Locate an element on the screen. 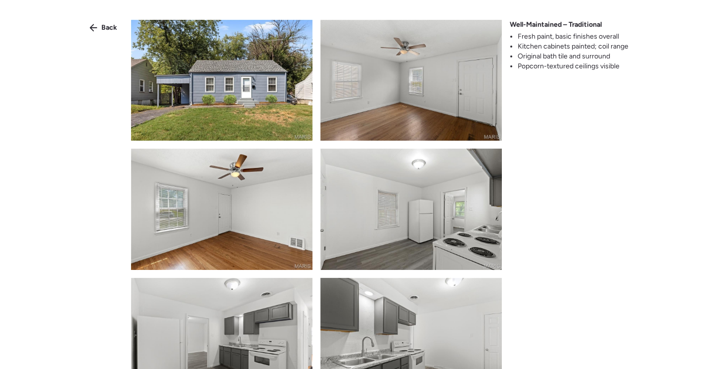 This screenshot has width=712, height=369. span: Back is located at coordinates (109, 28).